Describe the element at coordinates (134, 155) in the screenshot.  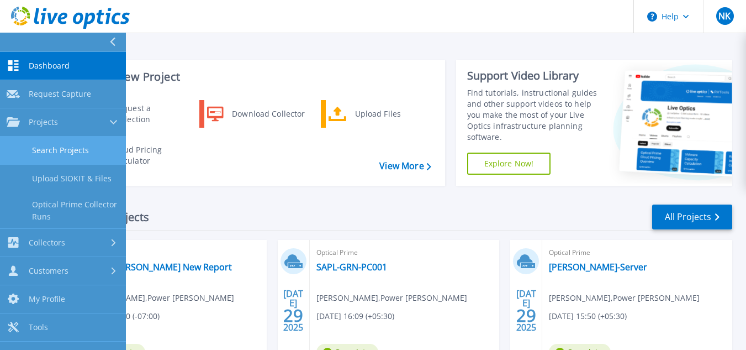
I see `a: Cloud Pricing Calculator` at that location.